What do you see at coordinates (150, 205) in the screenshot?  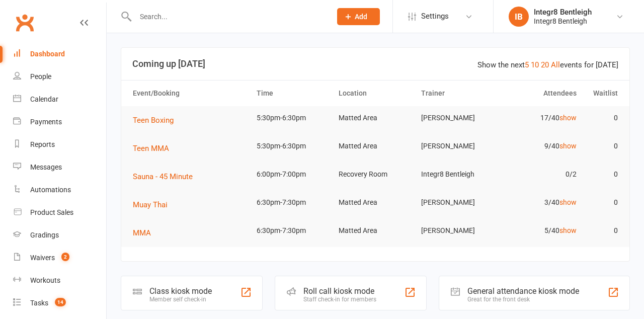 I see `span: Muay Thai` at bounding box center [150, 205].